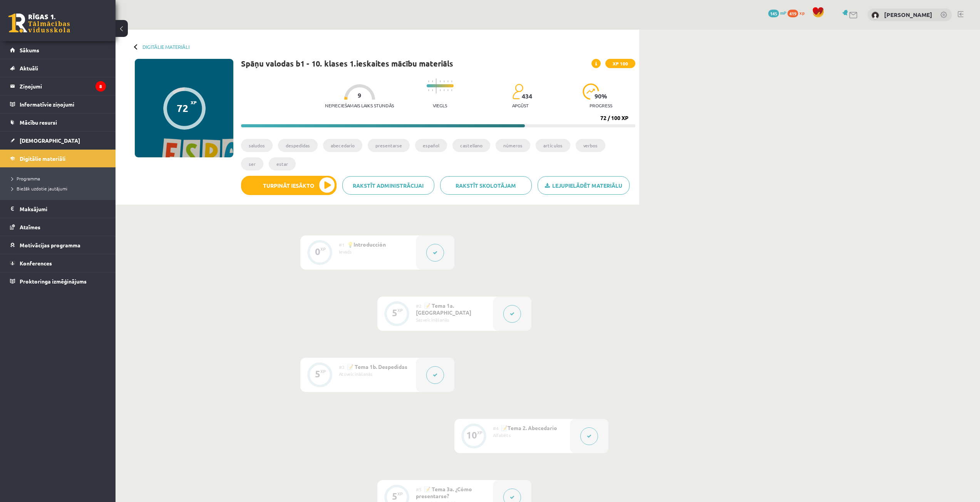 This screenshot has width=980, height=502. Describe the element at coordinates (436, 86) in the screenshot. I see `img: icon-long-line-d9ea69661e0d244f92f715978eff75569469978d946b2353a9bb055b3ed8787d.svg` at that location.